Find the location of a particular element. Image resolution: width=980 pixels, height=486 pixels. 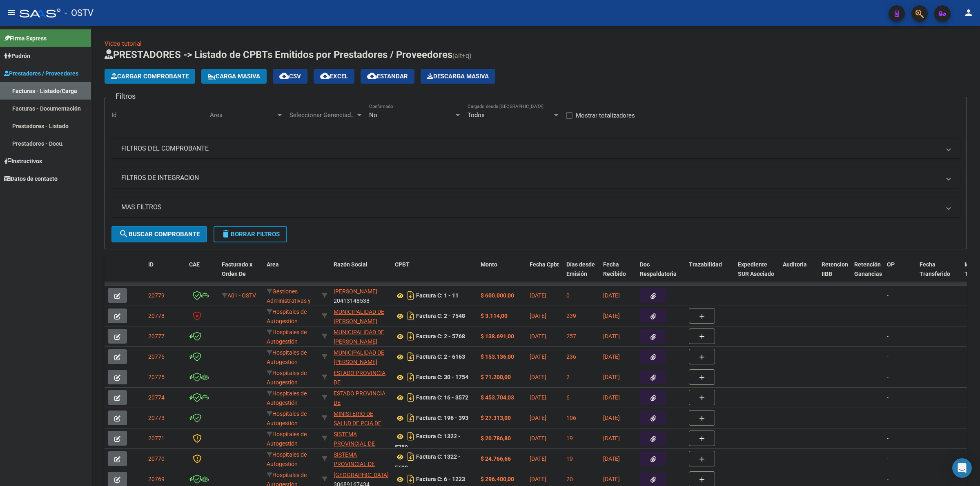

span: Razón Social is located at coordinates (350, 265).